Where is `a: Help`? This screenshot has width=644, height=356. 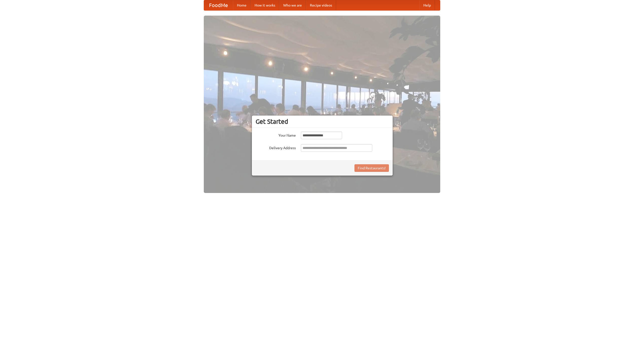
a: Help is located at coordinates (427, 5).